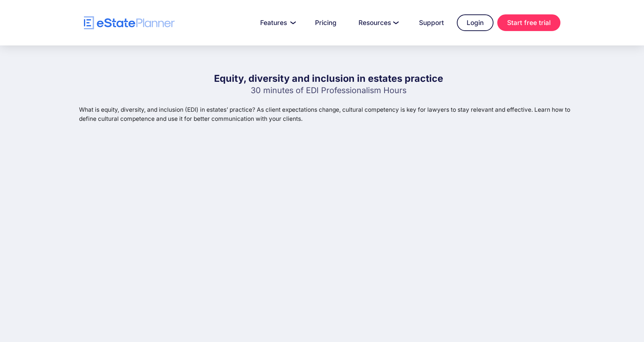 The image size is (644, 342). Describe the element at coordinates (276, 23) in the screenshot. I see `a: Features` at that location.